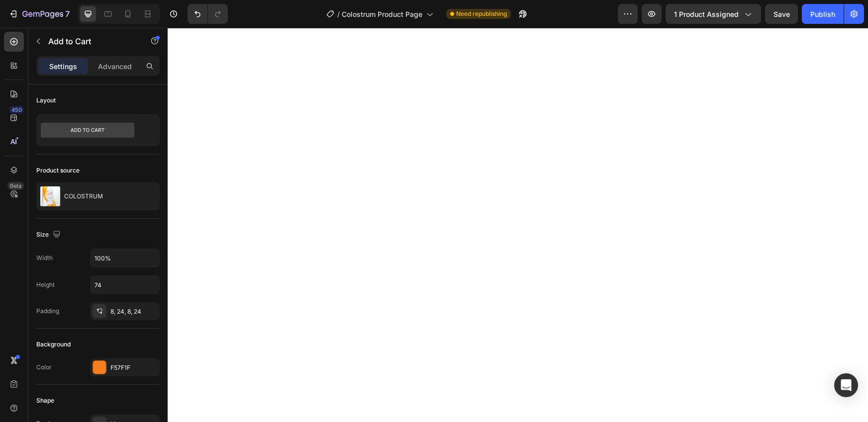 This screenshot has width=868, height=422. What do you see at coordinates (45, 285) in the screenshot?
I see `div: Height` at bounding box center [45, 285].